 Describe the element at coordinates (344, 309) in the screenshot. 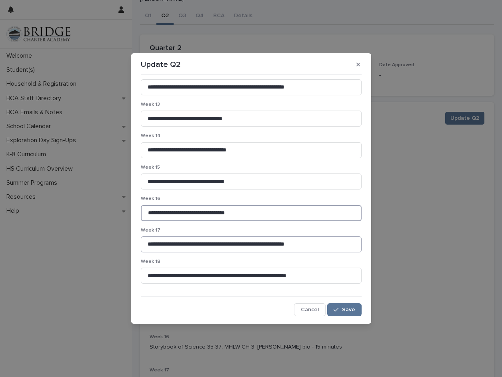

I see `button: Save` at that location.